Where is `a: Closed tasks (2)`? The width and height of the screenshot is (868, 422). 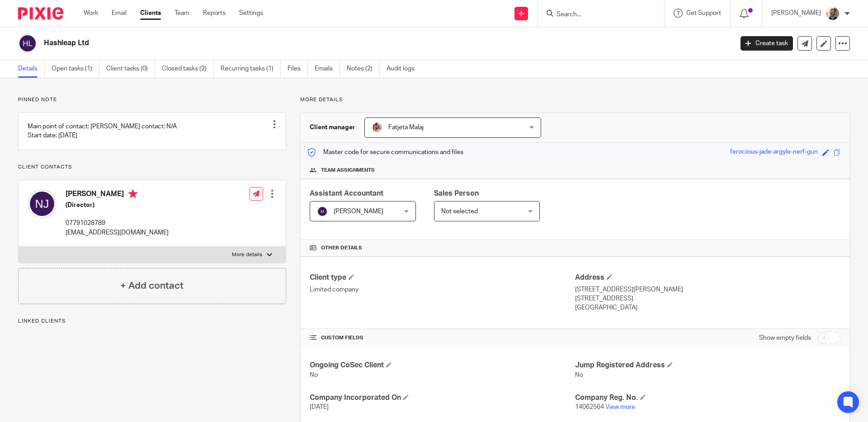
a: Closed tasks (2) is located at coordinates (187, 68).